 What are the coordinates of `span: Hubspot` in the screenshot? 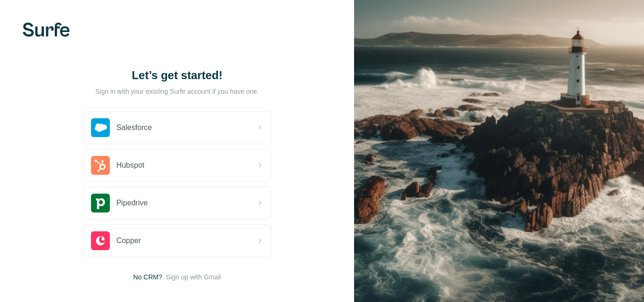 It's located at (131, 166).